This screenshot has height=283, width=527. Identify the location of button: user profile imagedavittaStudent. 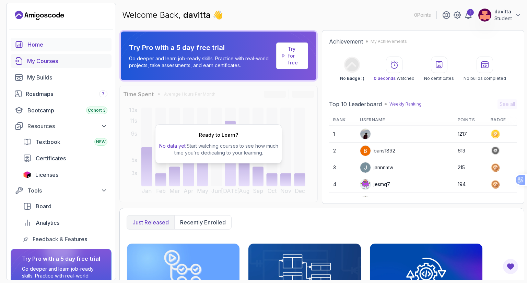
(499, 15).